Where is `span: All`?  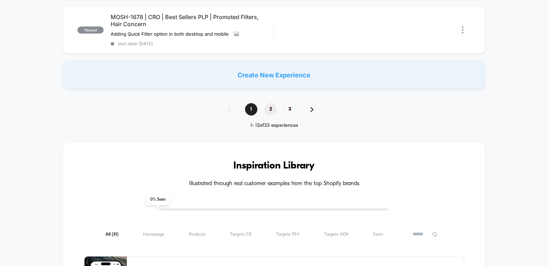
span: All is located at coordinates (112, 234).